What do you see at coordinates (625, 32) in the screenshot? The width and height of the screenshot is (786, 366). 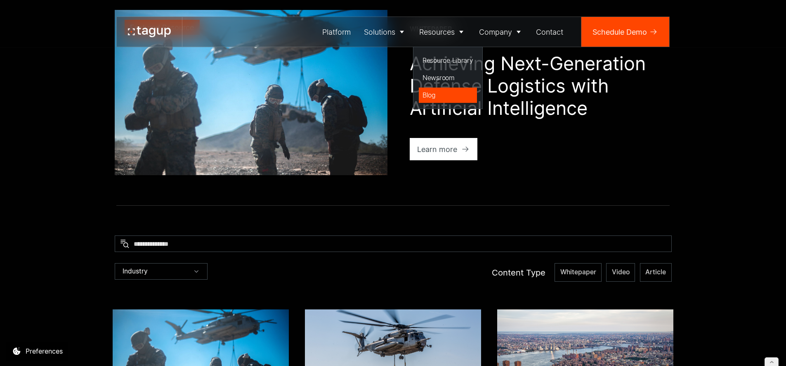 I see `a: Schedule Demo` at bounding box center [625, 32].